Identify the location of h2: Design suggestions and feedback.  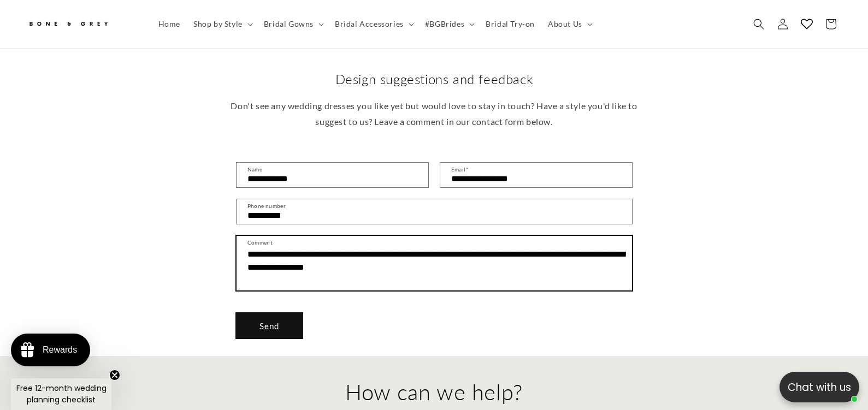
(434, 79).